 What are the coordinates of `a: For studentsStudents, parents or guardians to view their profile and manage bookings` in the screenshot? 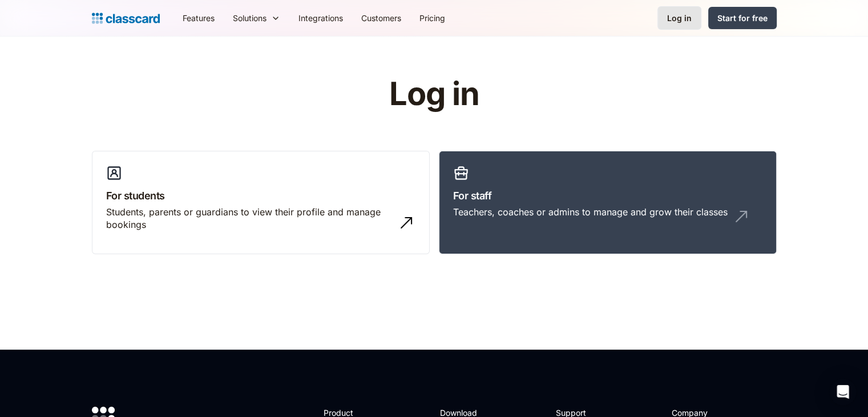 It's located at (261, 202).